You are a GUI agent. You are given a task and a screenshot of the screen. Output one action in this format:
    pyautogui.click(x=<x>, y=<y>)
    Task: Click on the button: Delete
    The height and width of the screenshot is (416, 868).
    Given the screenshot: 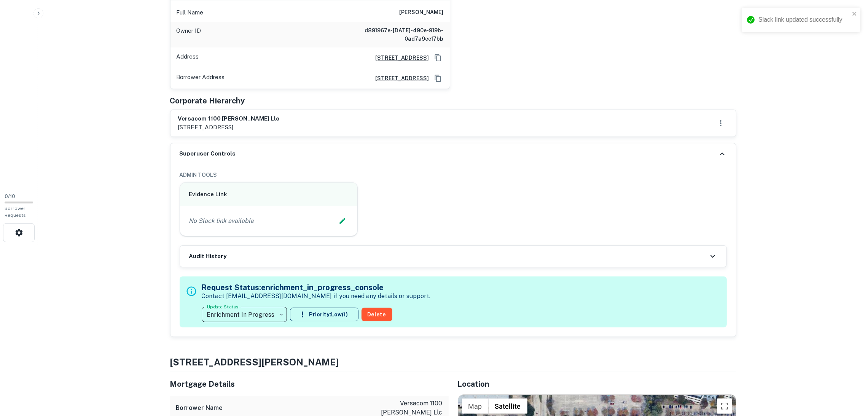 What is the action you would take?
    pyautogui.click(x=376, y=314)
    